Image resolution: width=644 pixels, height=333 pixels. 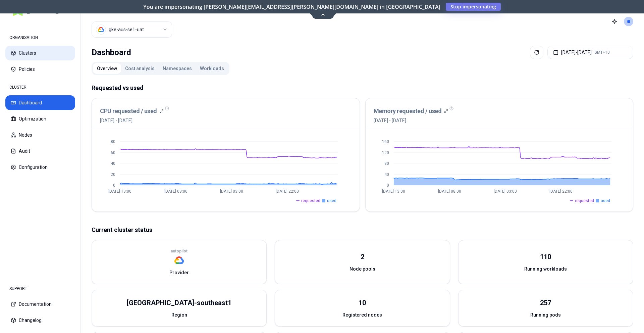 What do you see at coordinates (132, 29) in the screenshot?
I see `button: Select a value` at bounding box center [132, 29].